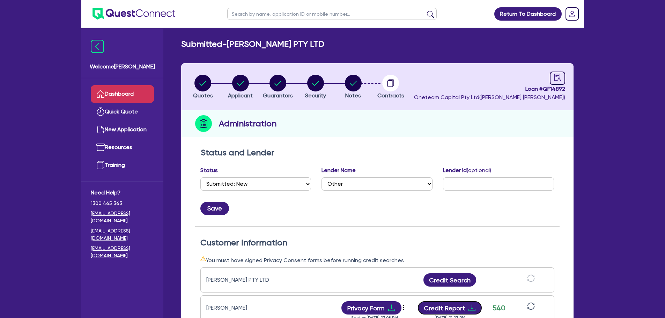  What do you see at coordinates (339, 170) in the screenshot?
I see `label: Lender Name` at bounding box center [339, 170].